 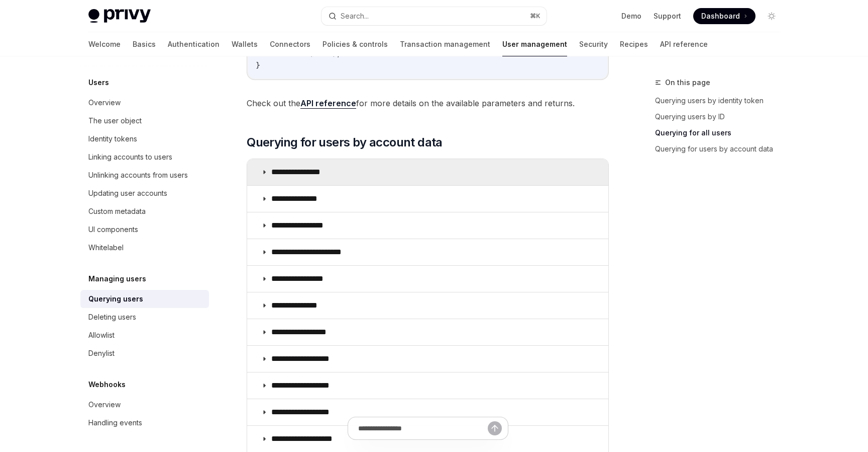 What do you see at coordinates (434, 16) in the screenshot?
I see `button: Search...⌘K` at bounding box center [434, 16].